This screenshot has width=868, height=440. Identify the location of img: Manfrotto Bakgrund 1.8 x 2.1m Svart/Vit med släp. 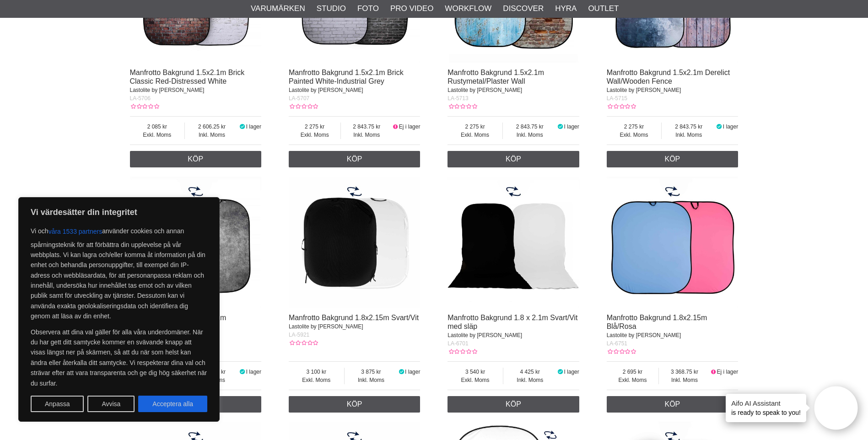
(513, 243).